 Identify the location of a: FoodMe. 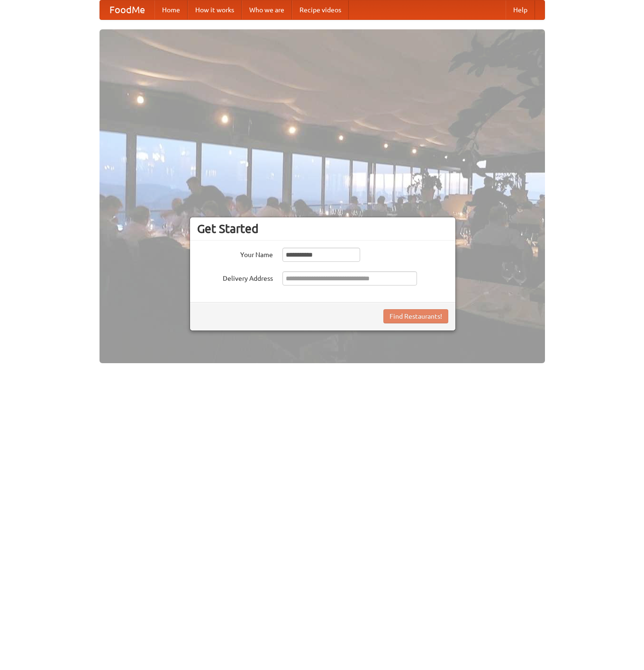
(127, 10).